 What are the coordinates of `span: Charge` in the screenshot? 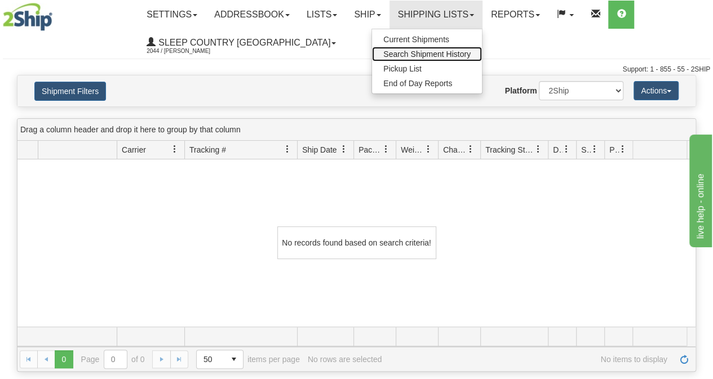 It's located at (455, 150).